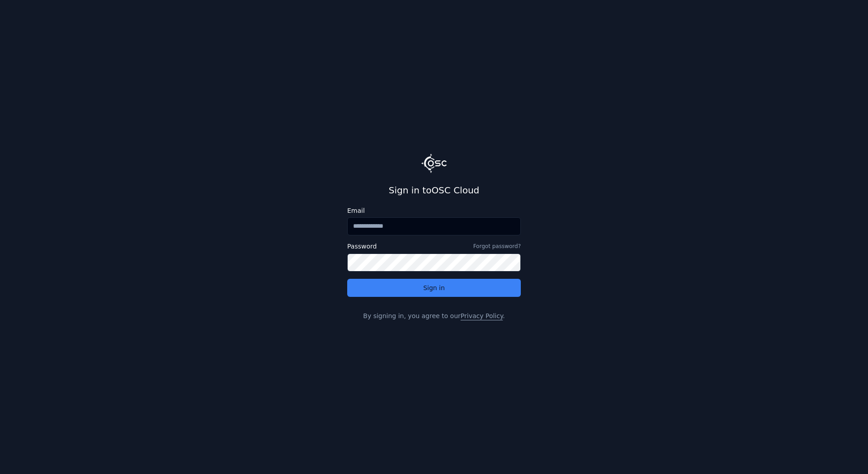 The height and width of the screenshot is (474, 868). I want to click on p: By signing in, you agree to our ., so click(434, 316).